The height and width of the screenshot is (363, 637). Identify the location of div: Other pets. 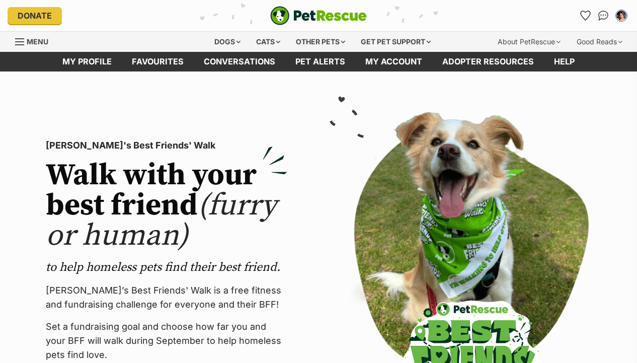
(321, 42).